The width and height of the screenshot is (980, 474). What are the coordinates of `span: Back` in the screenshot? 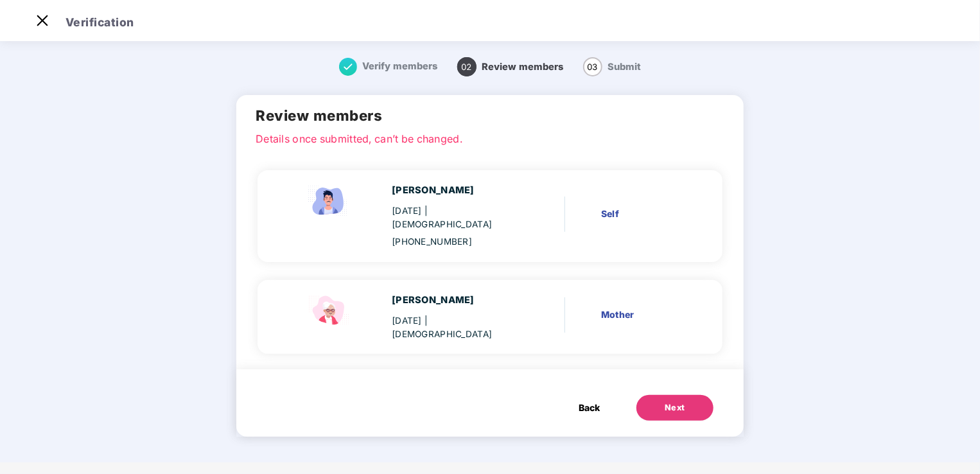 It's located at (589, 408).